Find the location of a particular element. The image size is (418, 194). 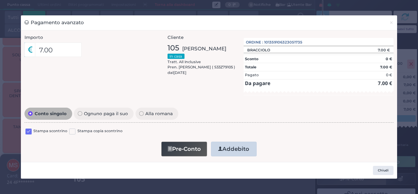

label: Stampa copia scontrino is located at coordinates (100, 131).